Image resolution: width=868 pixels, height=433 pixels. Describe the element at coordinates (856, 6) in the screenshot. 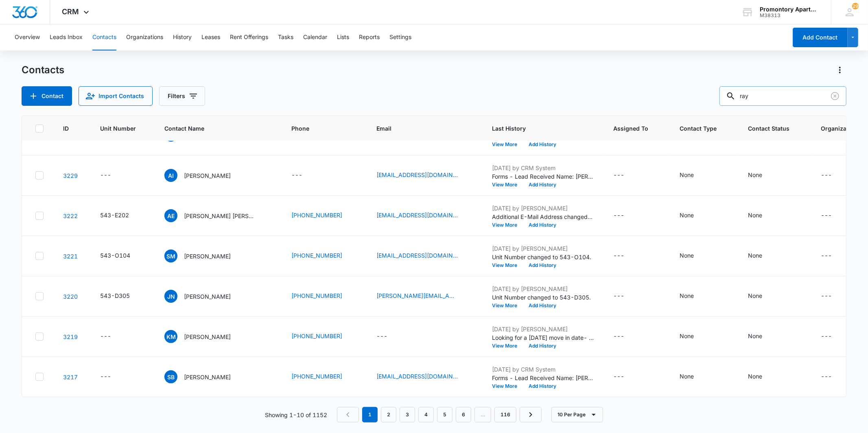

I see `div: notifications count` at that location.